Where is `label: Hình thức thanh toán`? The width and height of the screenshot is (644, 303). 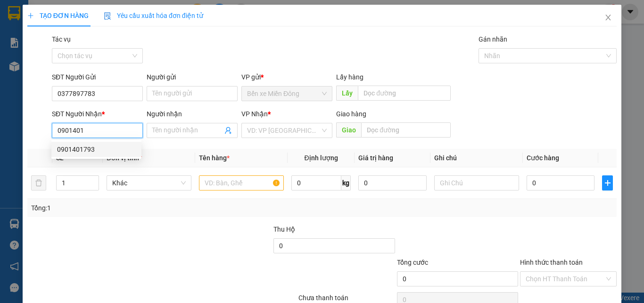
label: Hình thức thanh toán is located at coordinates (552, 262).